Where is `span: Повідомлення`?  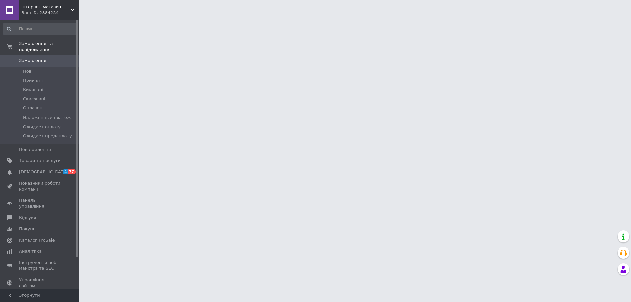
span: Повідомлення is located at coordinates (35, 149).